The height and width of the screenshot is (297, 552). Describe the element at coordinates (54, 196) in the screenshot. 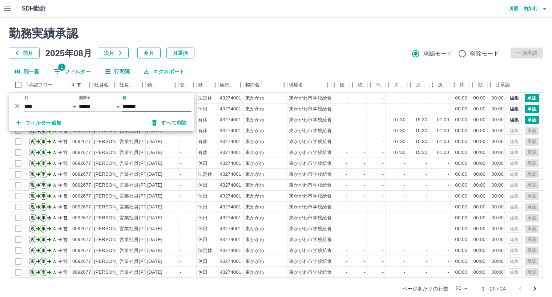

I see `text: Ａ` at that location.